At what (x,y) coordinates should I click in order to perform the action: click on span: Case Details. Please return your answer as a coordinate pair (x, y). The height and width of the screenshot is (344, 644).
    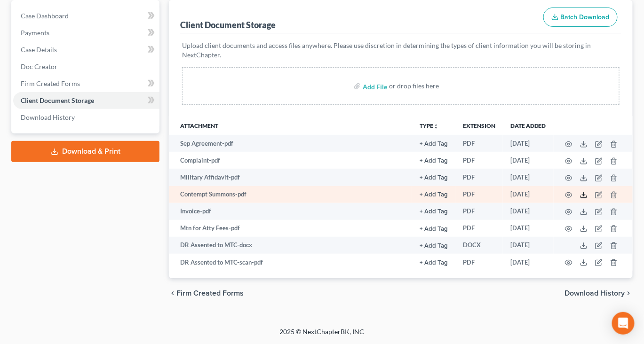
    Looking at the image, I should click on (38, 49).